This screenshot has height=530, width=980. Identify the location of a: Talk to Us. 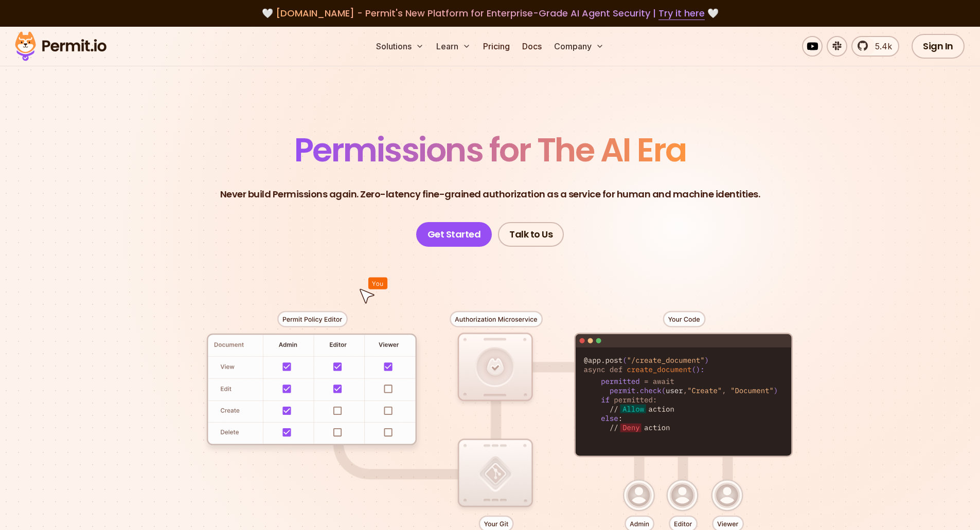
(531, 235).